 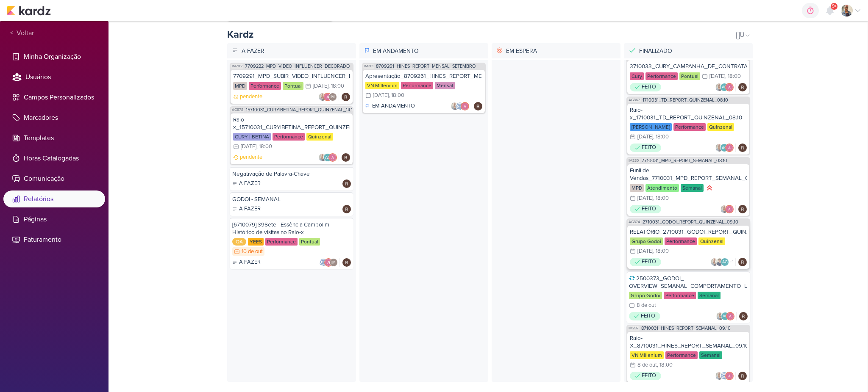 I want to click on a: Negativação de Palavra-Chave A FAZER, so click(x=292, y=179).